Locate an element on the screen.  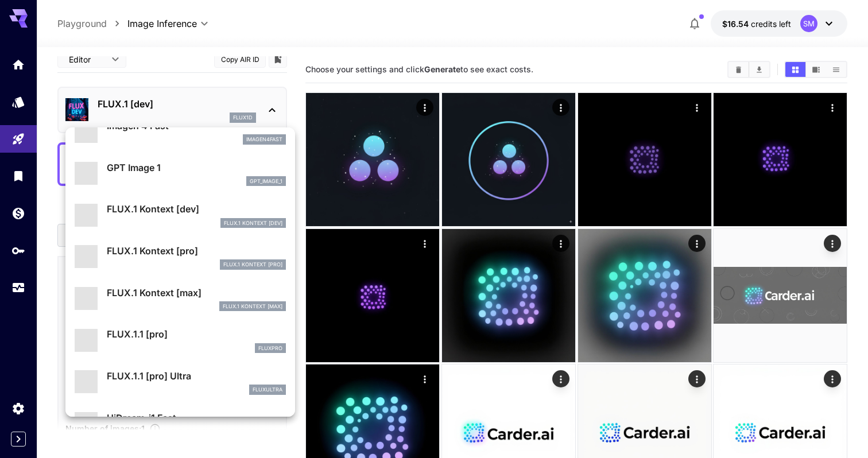
div: FLUX.1.1 [pro] Ultrafluxultra is located at coordinates (180, 382).